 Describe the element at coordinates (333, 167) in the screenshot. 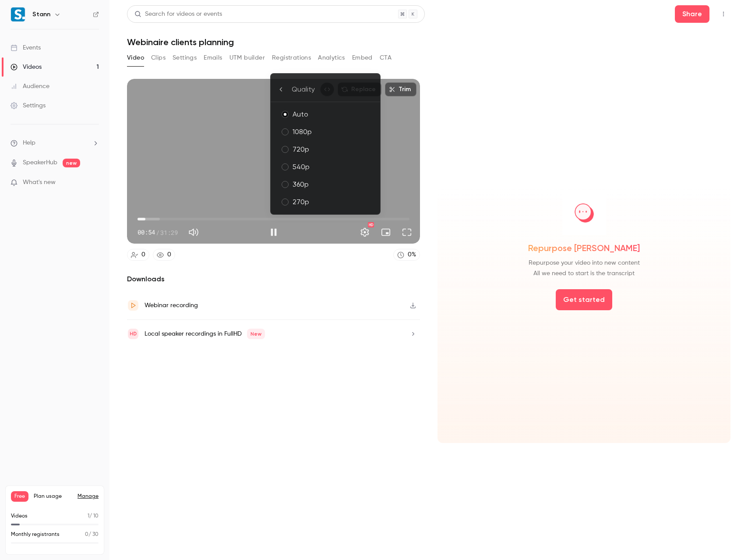

I see `div: 540p` at that location.